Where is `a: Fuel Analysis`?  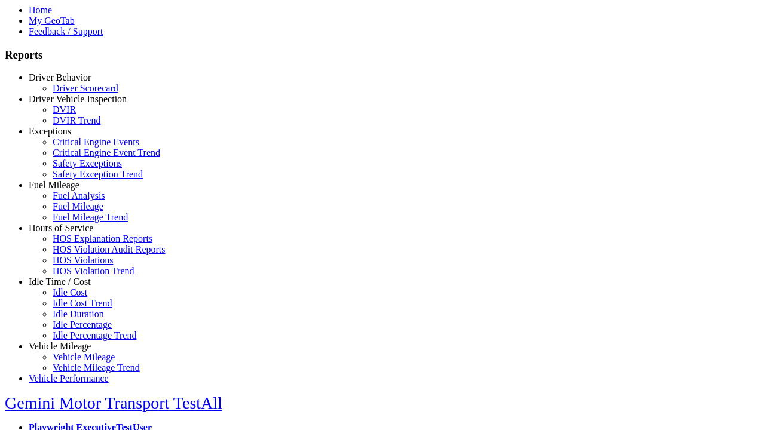 a: Fuel Analysis is located at coordinates (79, 195).